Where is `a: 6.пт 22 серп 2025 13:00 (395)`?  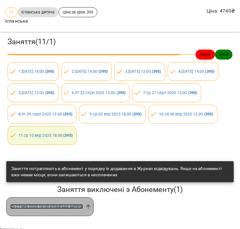 a: 6.пт 22 серп 2025 13:00 (395) is located at coordinates (99, 92).